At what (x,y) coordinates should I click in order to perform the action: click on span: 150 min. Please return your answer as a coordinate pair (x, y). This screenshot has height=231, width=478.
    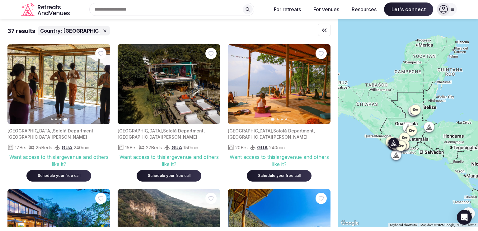
    Looking at the image, I should click on (191, 148).